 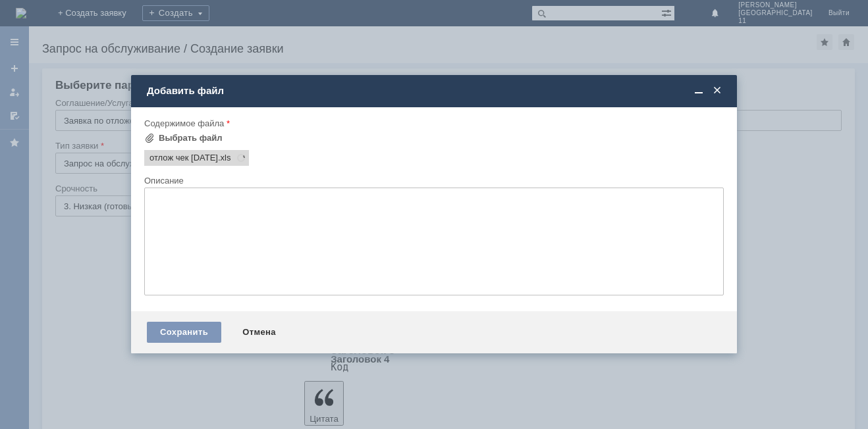 I want to click on div: Описание, so click(x=433, y=180).